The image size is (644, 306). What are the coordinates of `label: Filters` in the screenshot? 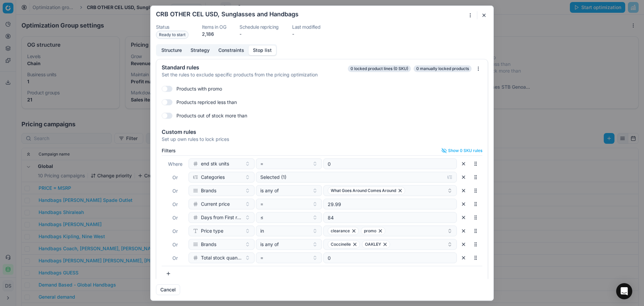 It's located at (168, 150).